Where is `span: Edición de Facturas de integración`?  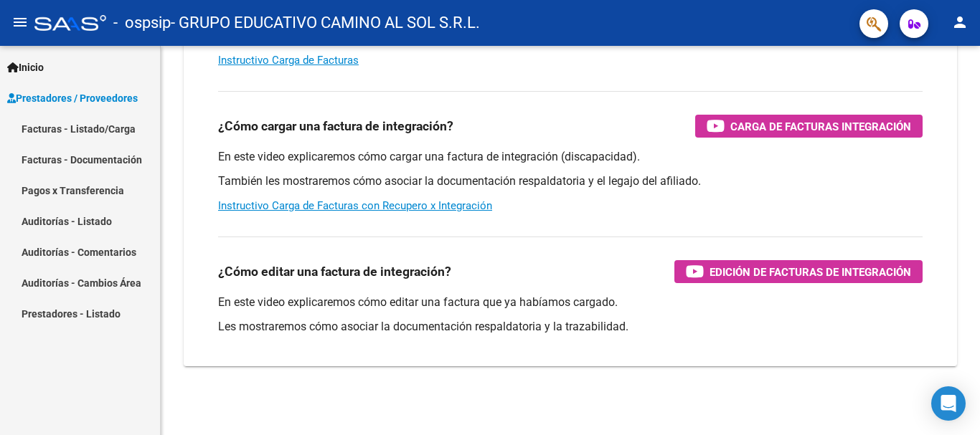 span: Edición de Facturas de integración is located at coordinates (810, 271).